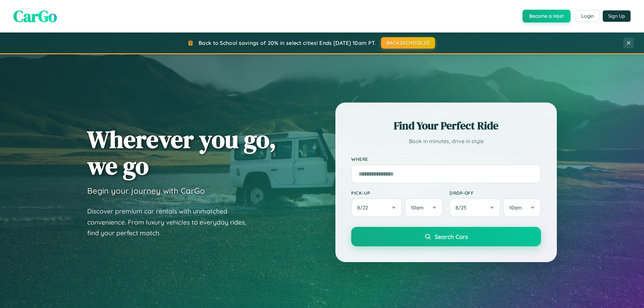 Image resolution: width=644 pixels, height=308 pixels. What do you see at coordinates (397, 193) in the screenshot?
I see `label: Pick-up` at bounding box center [397, 193].